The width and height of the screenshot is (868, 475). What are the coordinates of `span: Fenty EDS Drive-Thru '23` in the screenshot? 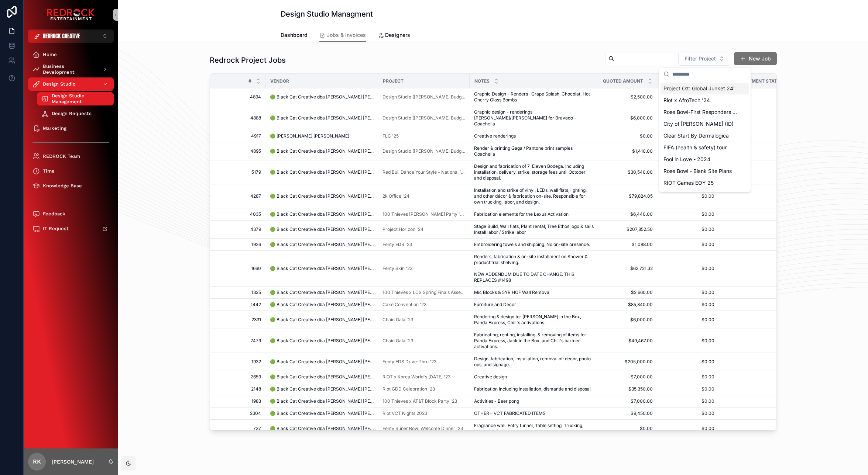 It's located at (410, 362).